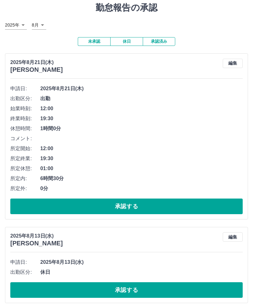  What do you see at coordinates (142, 89) in the screenshot?
I see `span: 2025年8月21日(木)` at bounding box center [142, 89].